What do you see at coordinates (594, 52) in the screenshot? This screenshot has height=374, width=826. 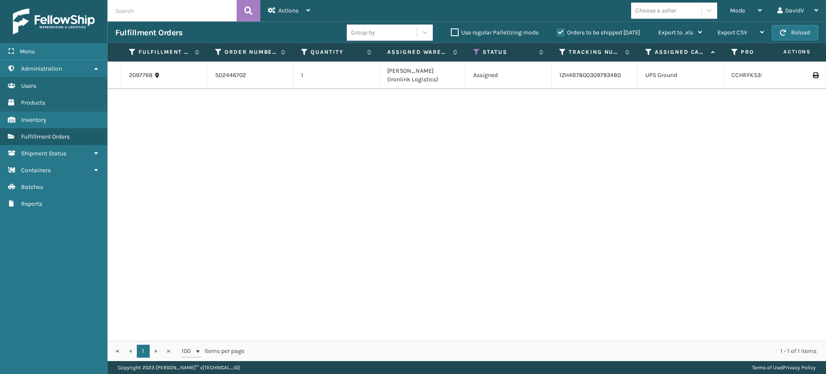 I see `label: Tracking Number` at bounding box center [594, 52].